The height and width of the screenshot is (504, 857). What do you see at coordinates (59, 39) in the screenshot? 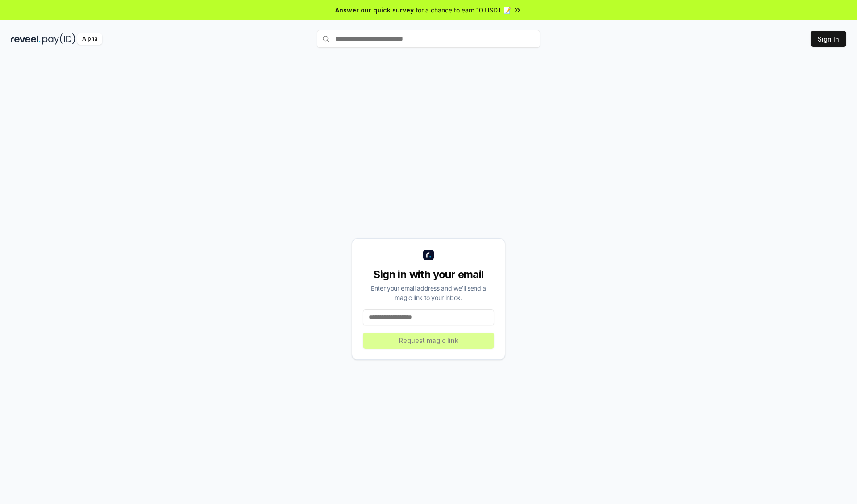
I see `img: pay_id` at bounding box center [59, 39].